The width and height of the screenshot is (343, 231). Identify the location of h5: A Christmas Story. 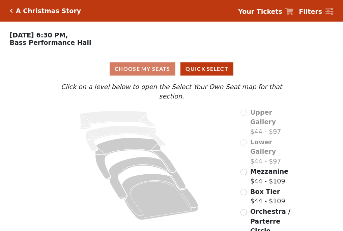
(48, 11).